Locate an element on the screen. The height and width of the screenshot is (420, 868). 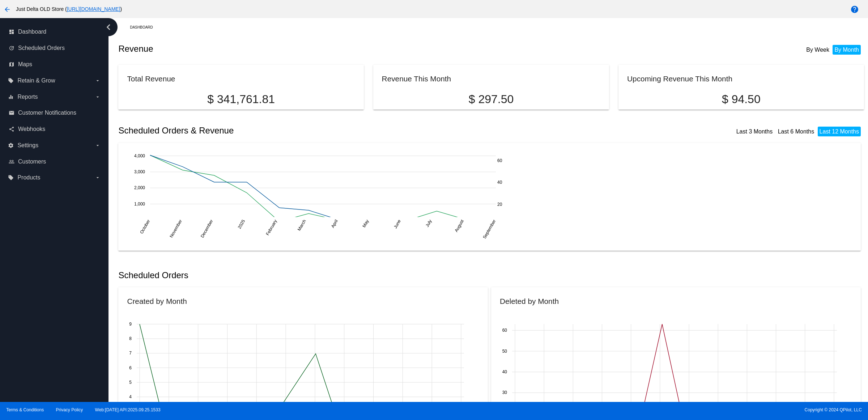
a: Last 6 Months is located at coordinates (796, 131).